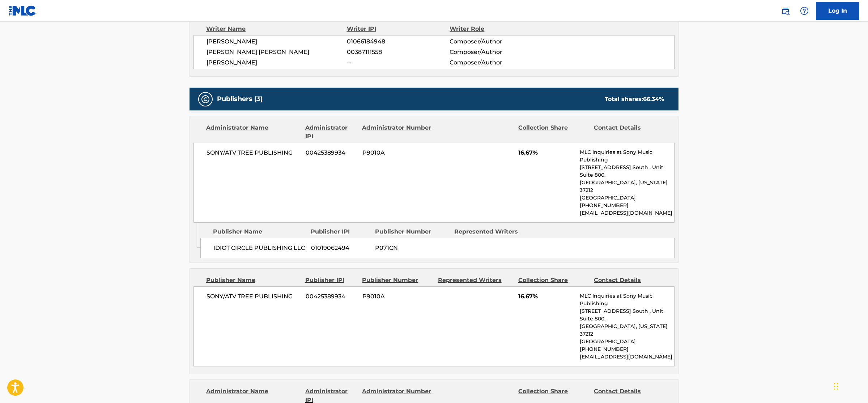 This screenshot has width=868, height=403. I want to click on div: Administrator IPI, so click(331, 132).